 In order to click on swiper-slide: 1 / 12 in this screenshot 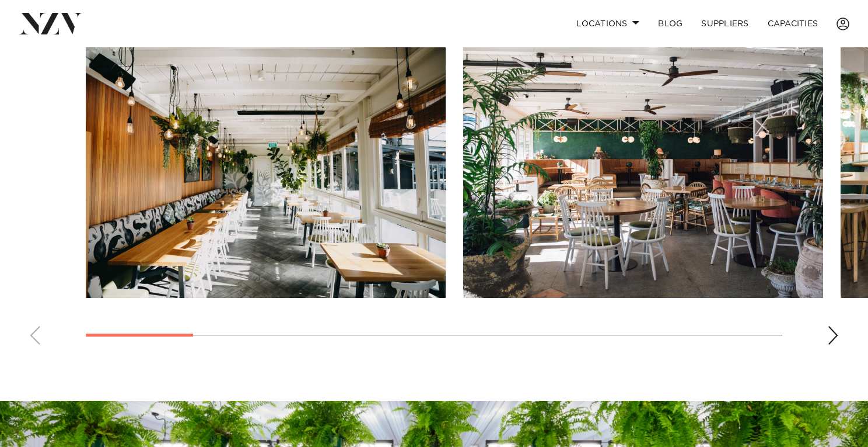, I will do `click(265, 165)`.